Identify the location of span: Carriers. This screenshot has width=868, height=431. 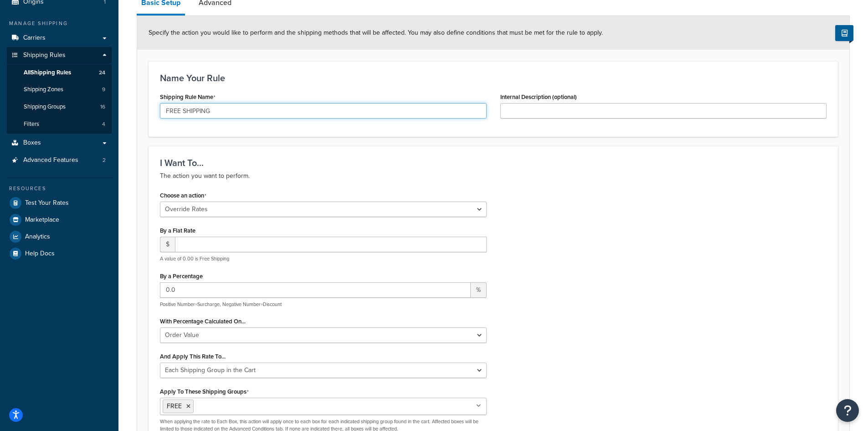
(34, 38).